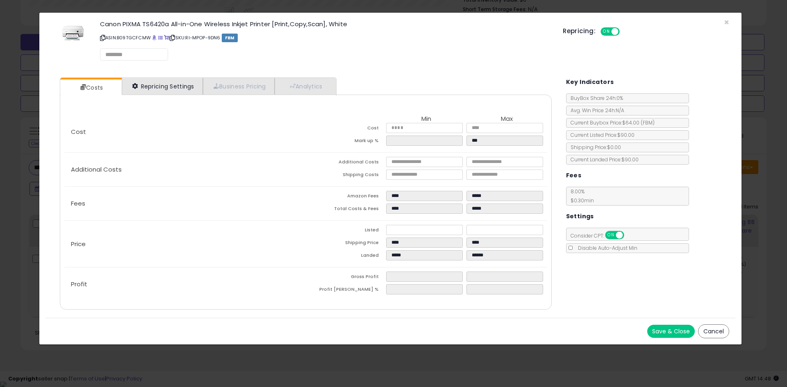  I want to click on th: Min, so click(426, 119).